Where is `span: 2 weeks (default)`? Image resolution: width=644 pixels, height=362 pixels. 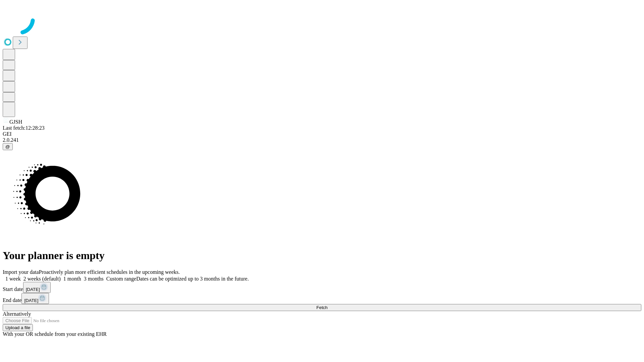
span: 2 weeks (default) is located at coordinates (42, 278).